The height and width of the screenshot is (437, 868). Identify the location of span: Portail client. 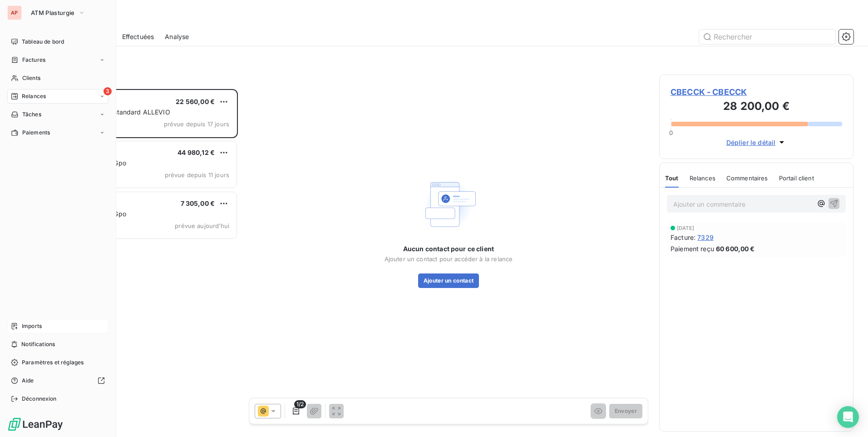
(796, 178).